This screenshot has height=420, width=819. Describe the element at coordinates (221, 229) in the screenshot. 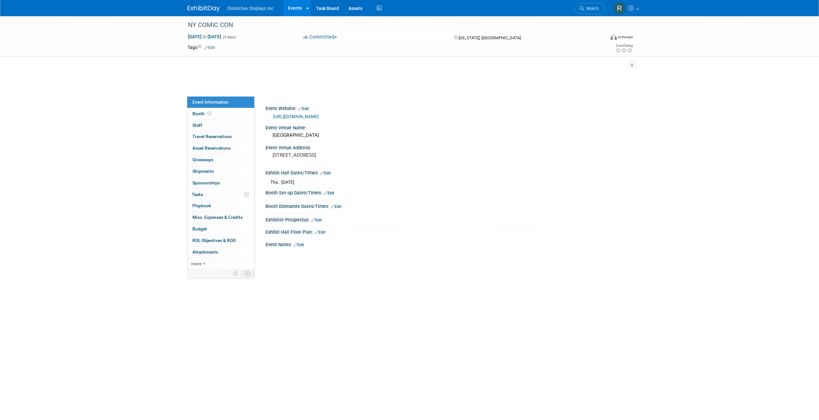

I see `a: Budget` at that location.